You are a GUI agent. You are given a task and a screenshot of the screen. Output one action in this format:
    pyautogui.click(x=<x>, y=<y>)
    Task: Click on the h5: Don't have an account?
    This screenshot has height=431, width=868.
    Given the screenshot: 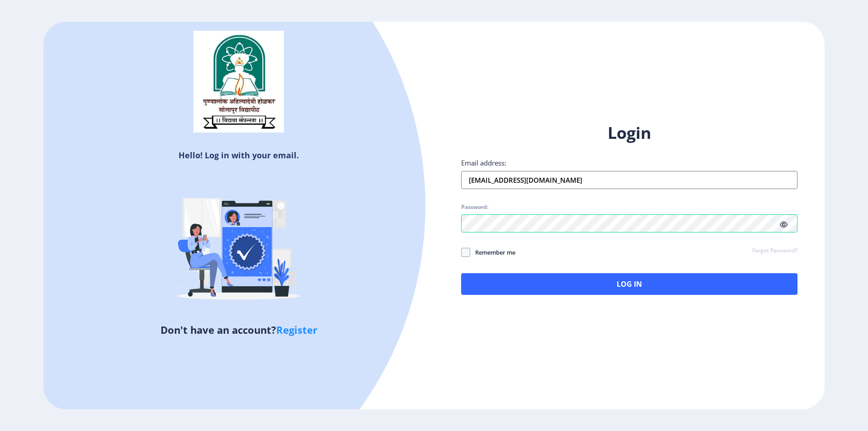 What is the action you would take?
    pyautogui.click(x=239, y=330)
    